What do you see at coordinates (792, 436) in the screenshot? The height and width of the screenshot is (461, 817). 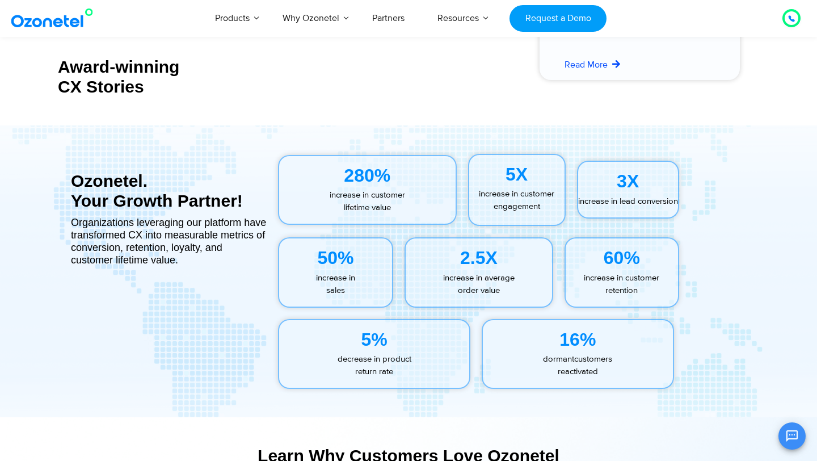 I see `button: Open chat` at bounding box center [792, 436].